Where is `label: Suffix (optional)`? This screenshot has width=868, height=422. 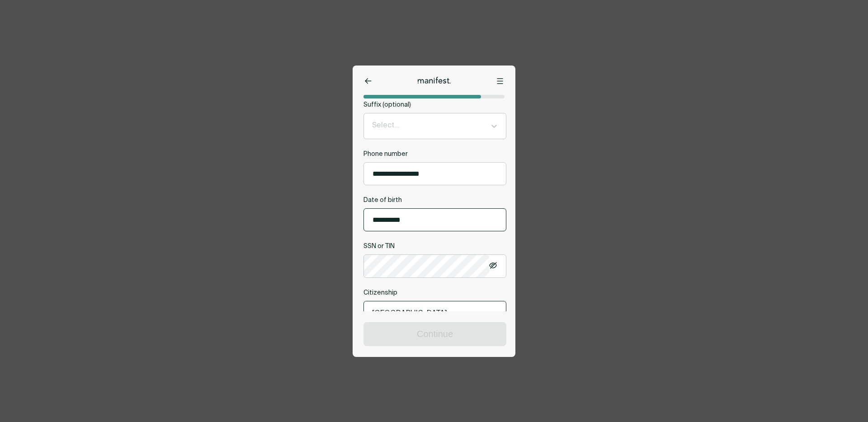 label: Suffix (optional) is located at coordinates (434, 105).